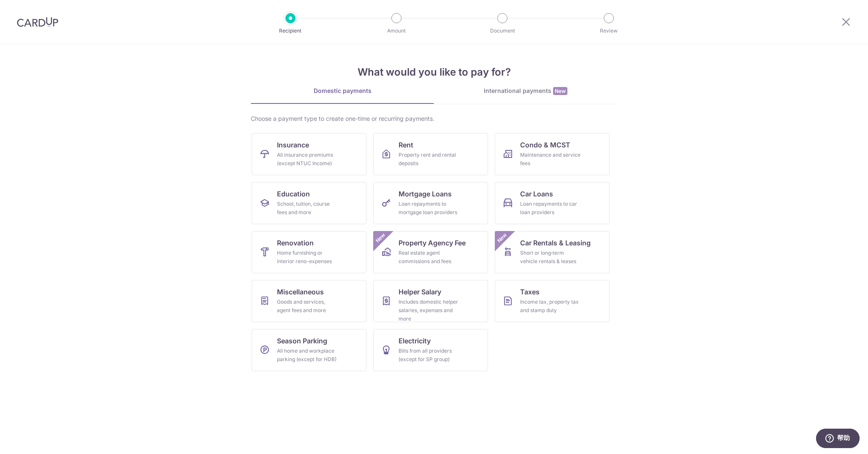  Describe the element at coordinates (309, 204) in the screenshot. I see `a: EducationSchool, tuition, course fees and more` at that location.